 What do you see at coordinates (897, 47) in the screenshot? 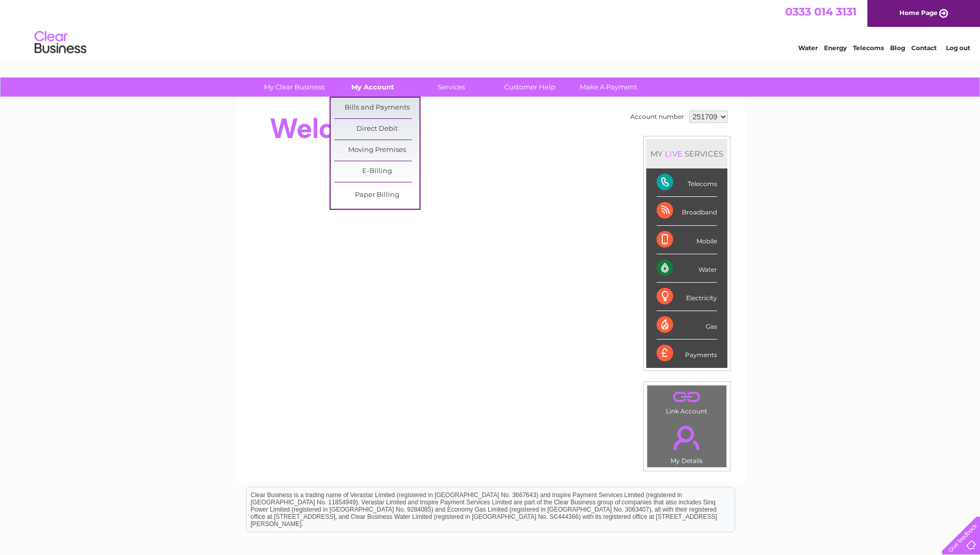
I see `a: Blog` at bounding box center [897, 47].